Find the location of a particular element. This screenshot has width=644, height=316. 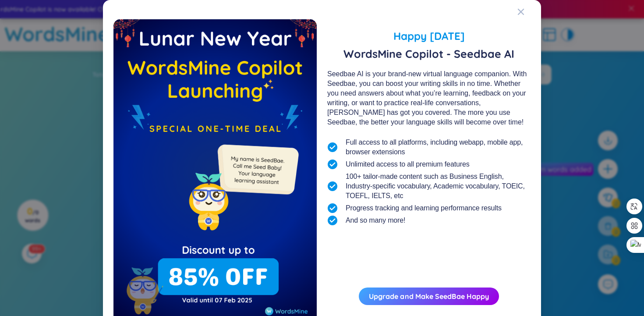

span: WordsMine Copilot - Seedbae AI is located at coordinates (429, 54).